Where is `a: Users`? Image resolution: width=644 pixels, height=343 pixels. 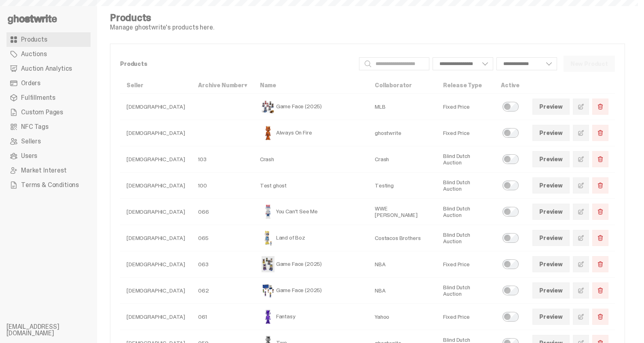
a: Users is located at coordinates (49, 156).